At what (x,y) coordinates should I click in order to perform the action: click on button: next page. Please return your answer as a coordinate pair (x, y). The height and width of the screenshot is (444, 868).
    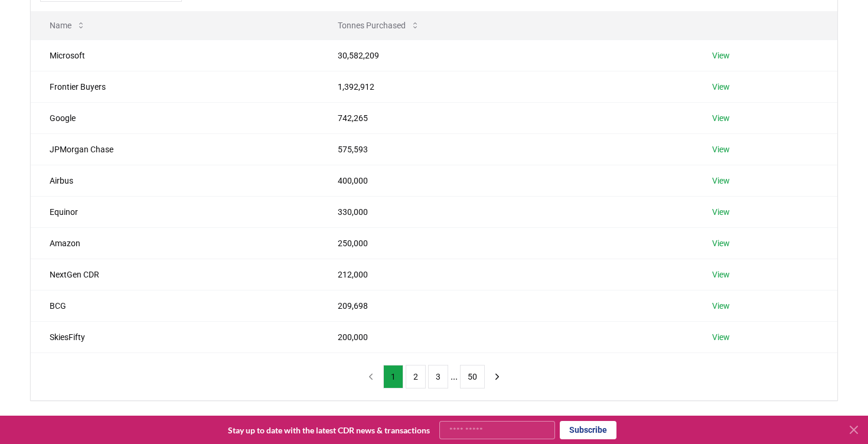
    Looking at the image, I should click on (497, 377).